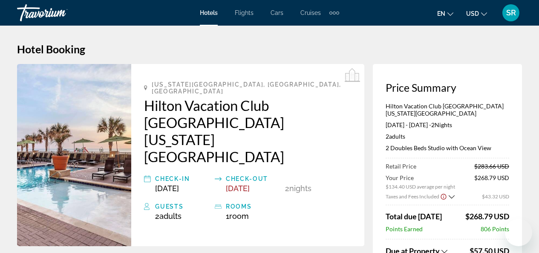  I want to click on a: Hotels, so click(209, 13).